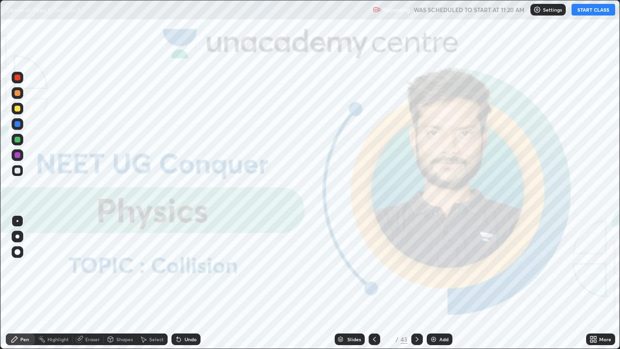 This screenshot has width=620, height=349. I want to click on h5: WAS SCHEDULED TO START AT 11:20 AM, so click(469, 10).